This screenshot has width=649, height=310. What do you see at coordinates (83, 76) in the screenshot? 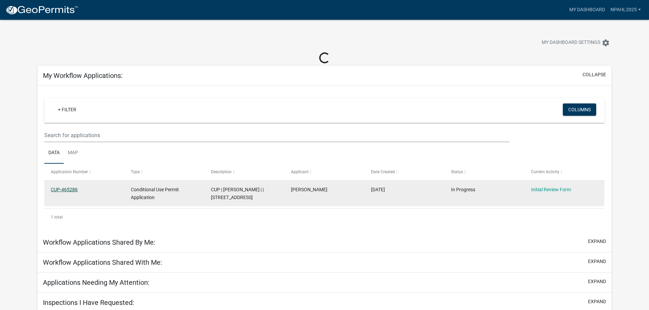
I see `h5: My Workflow Applications:` at bounding box center [83, 76].